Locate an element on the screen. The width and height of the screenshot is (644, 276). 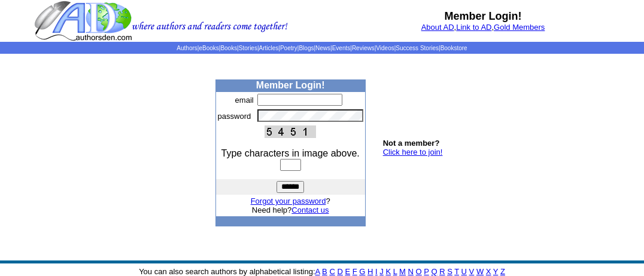
font: password is located at coordinates (235, 116).